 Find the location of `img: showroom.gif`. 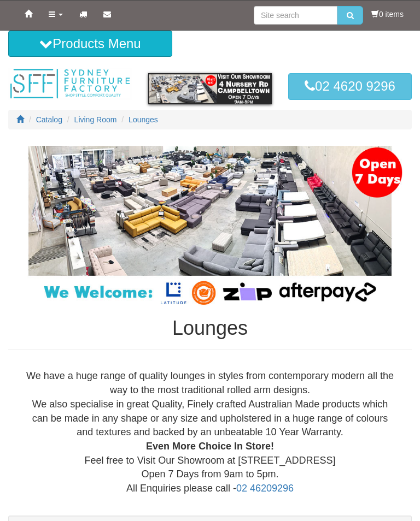

img: showroom.gif is located at coordinates (210, 88).